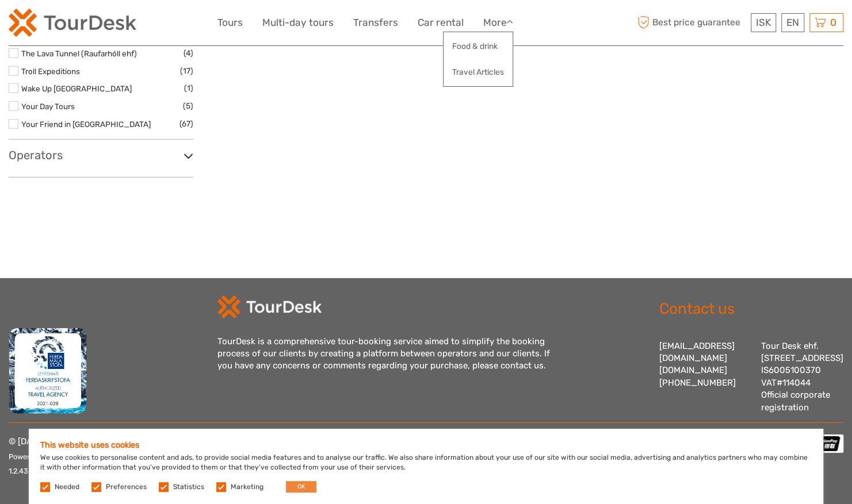 Image resolution: width=852 pixels, height=504 pixels. Describe the element at coordinates (48, 371) in the screenshot. I see `img: fms.png` at that location.